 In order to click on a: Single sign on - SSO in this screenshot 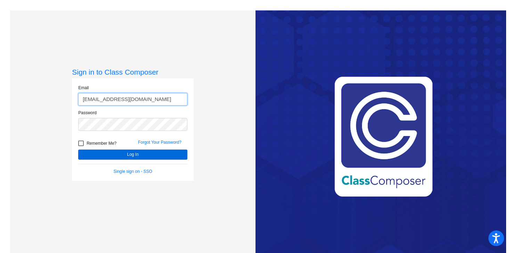, I will do `click(133, 172)`.